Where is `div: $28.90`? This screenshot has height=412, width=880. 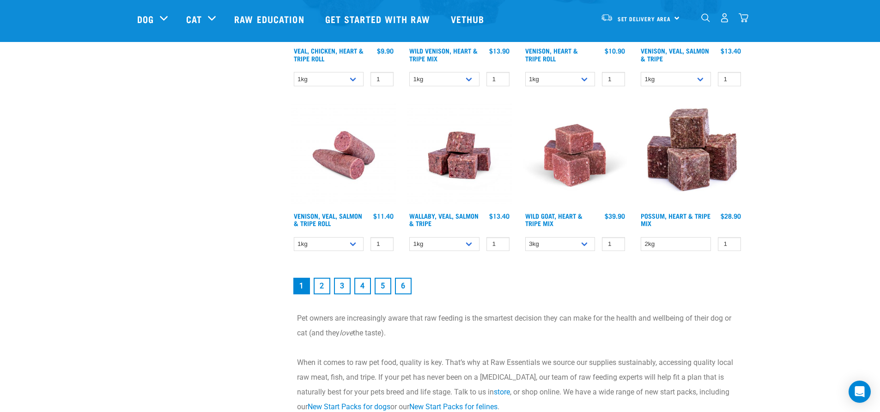 div: $28.90 is located at coordinates (730, 216).